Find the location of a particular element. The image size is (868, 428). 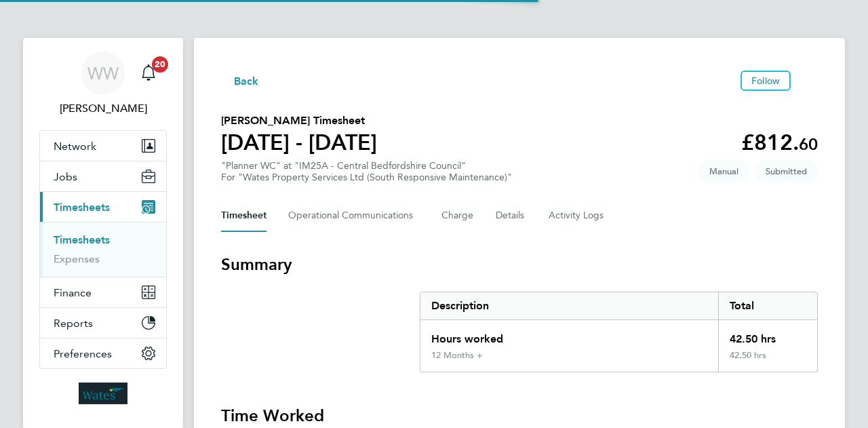

a: 20 is located at coordinates (149, 74).